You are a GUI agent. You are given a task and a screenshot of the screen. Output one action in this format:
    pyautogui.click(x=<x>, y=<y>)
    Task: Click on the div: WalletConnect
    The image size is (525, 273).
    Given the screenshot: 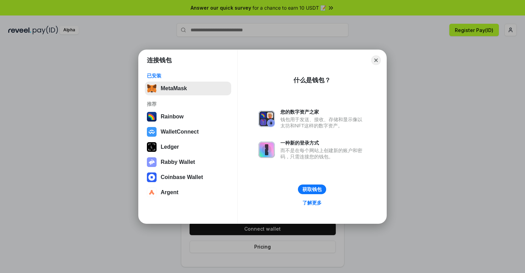 What is the action you would take?
    pyautogui.click(x=180, y=132)
    